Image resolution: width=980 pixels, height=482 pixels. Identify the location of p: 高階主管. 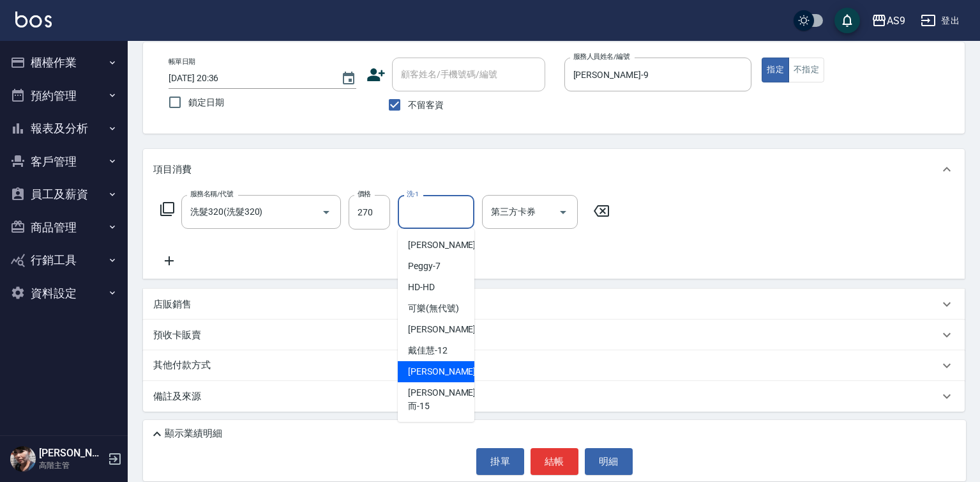
(72, 465).